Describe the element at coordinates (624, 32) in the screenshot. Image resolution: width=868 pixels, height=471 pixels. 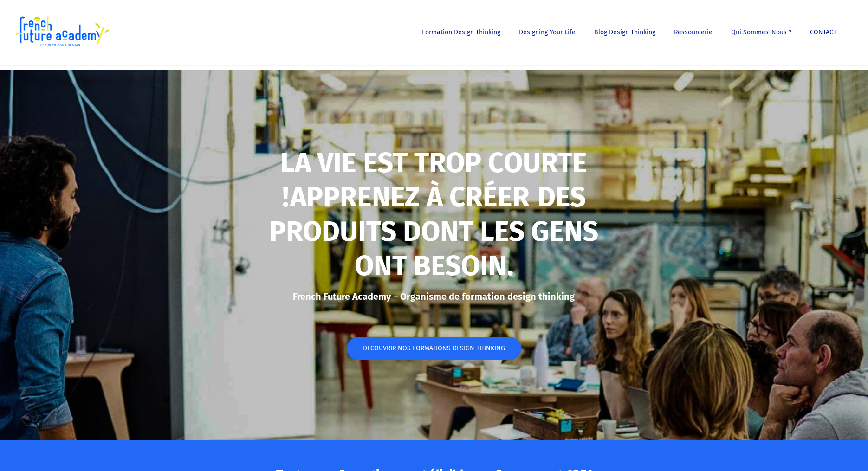
I see `span: Blog Design Thinking` at that location.